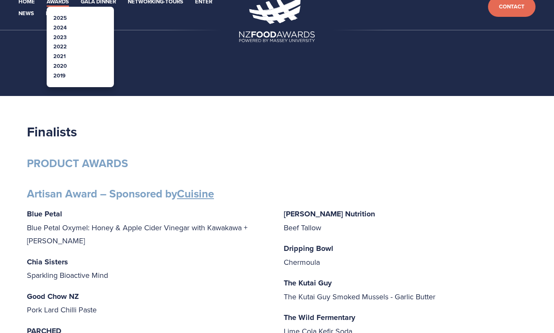  I want to click on a: 2020, so click(60, 66).